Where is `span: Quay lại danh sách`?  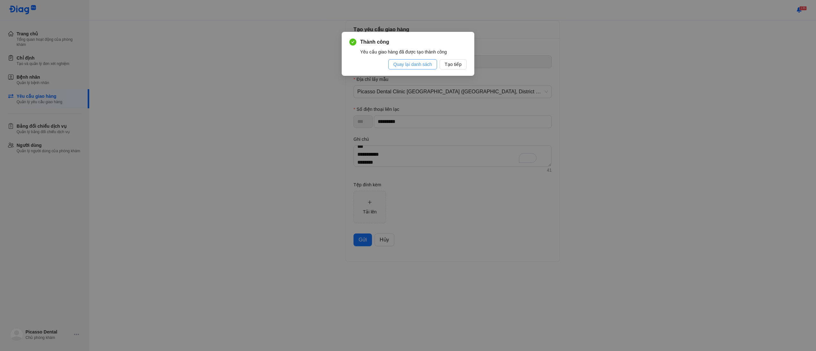 span: Quay lại danh sách is located at coordinates (412, 64).